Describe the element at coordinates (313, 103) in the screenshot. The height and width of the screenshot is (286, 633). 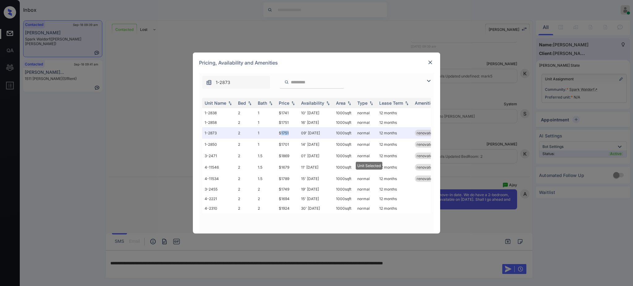
I see `div: Availability` at that location.